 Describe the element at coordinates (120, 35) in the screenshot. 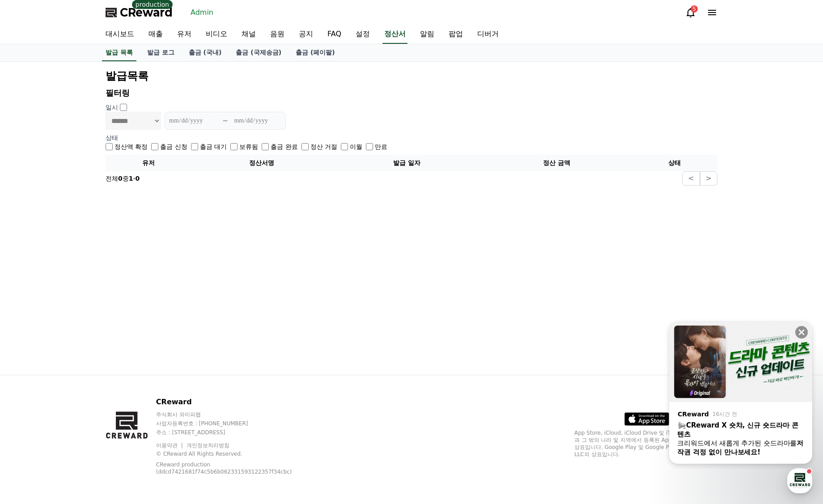

I see `a: 대시보드` at that location.